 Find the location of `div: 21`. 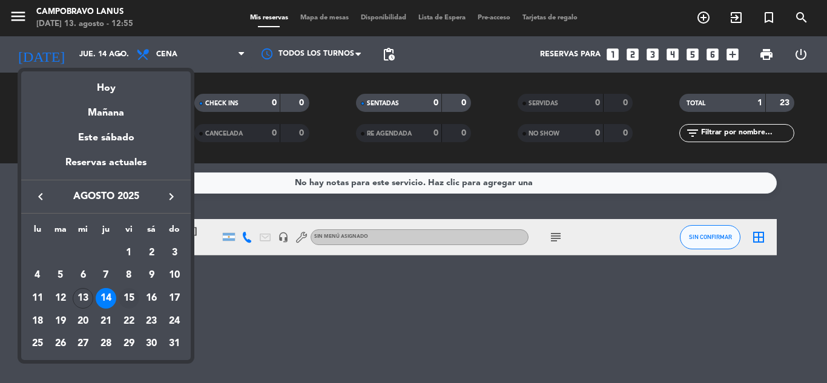

div: 21 is located at coordinates (106, 321).